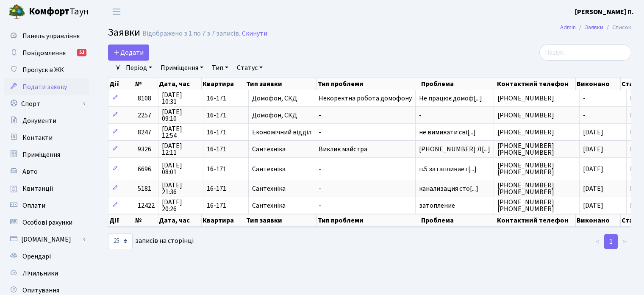 The image size is (644, 295). I want to click on span: 9326, so click(145, 149).